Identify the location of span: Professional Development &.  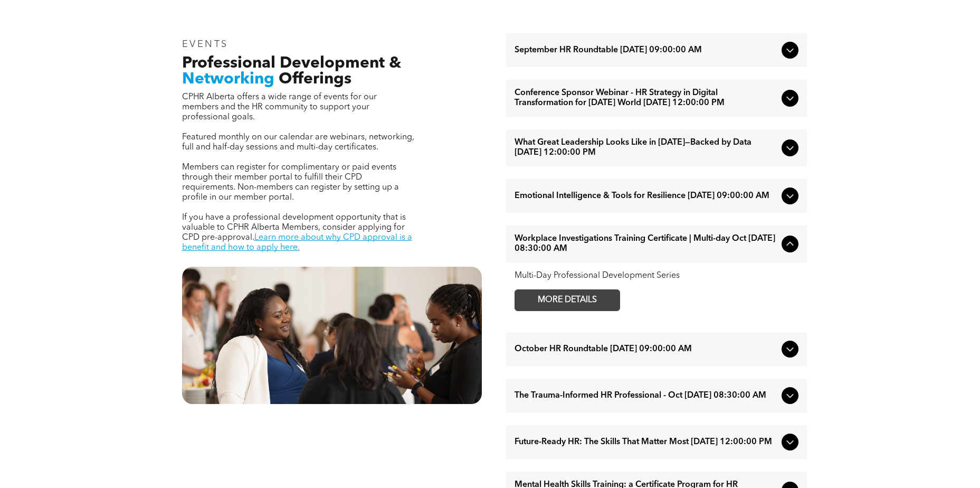
(292, 63).